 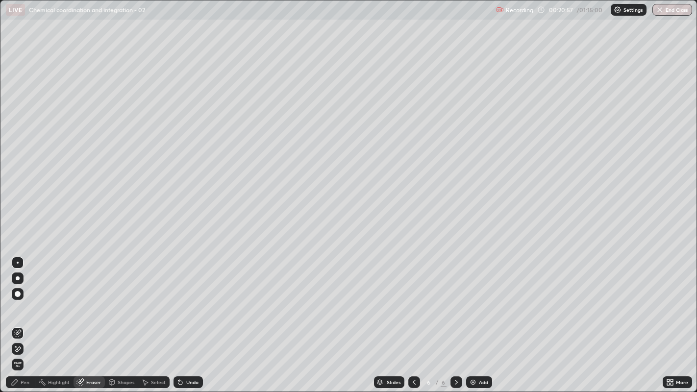 What do you see at coordinates (25, 382) in the screenshot?
I see `div: Pen` at bounding box center [25, 382].